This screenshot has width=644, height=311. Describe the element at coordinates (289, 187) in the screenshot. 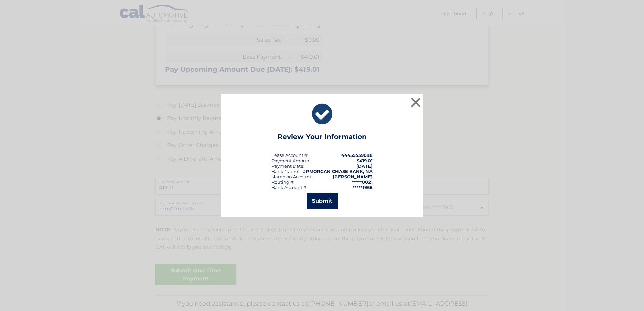

I see `div: Bank Account #:` at that location.